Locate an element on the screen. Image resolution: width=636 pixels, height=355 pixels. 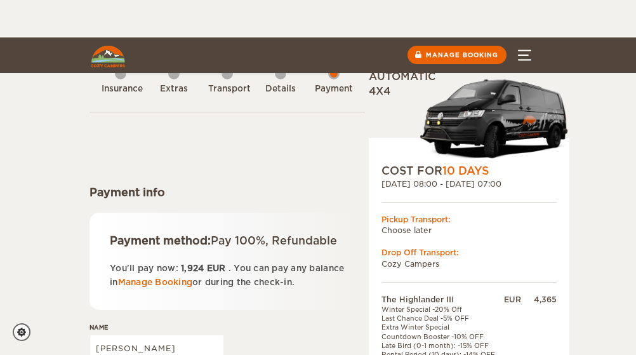
div: Drop Off Transport: is located at coordinates (469, 252).